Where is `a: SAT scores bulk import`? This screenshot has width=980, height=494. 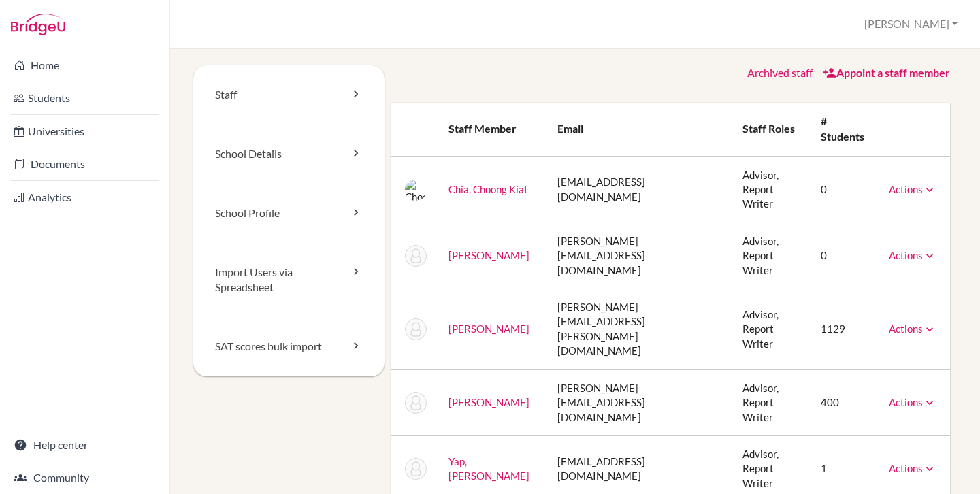
a: SAT scores bulk import is located at coordinates (288, 346).